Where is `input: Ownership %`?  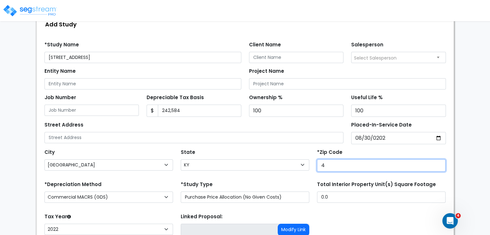 input: Ownership % is located at coordinates (297, 111).